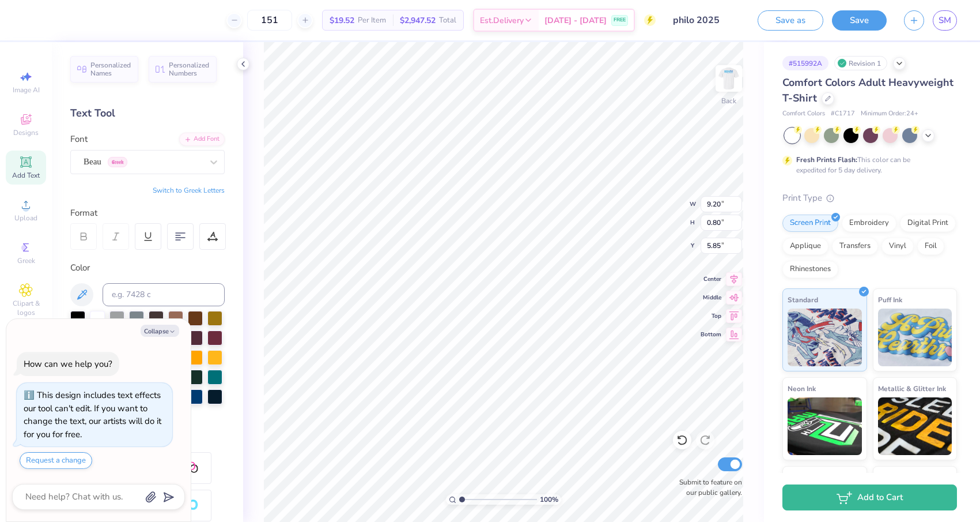 Image resolution: width=980 pixels, height=522 pixels. Describe the element at coordinates (804, 113) in the screenshot. I see `span: Comfort Colors` at that location.